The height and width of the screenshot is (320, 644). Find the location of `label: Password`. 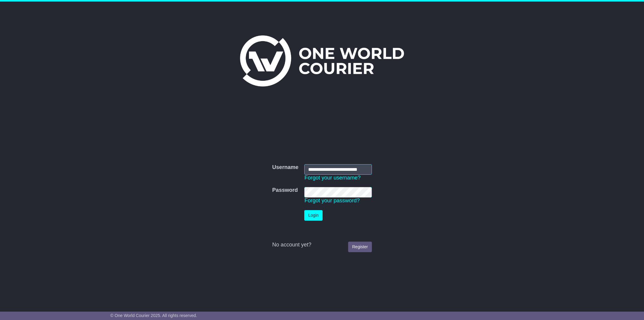

label: Password is located at coordinates (284, 190).